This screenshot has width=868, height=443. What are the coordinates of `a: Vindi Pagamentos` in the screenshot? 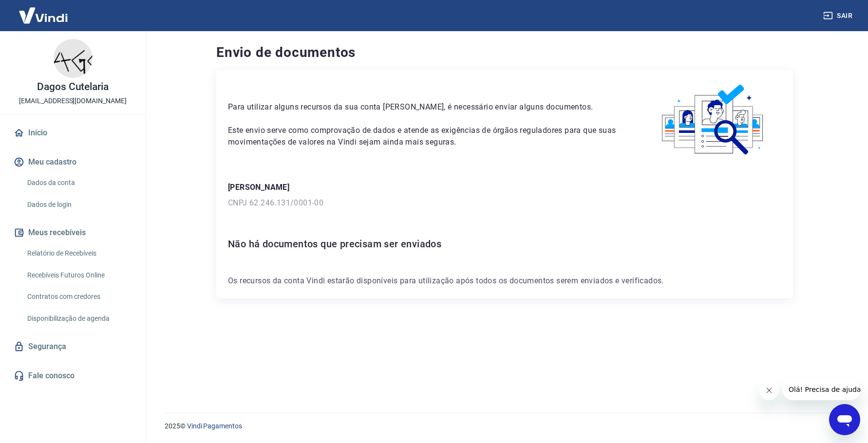 It's located at (214, 426).